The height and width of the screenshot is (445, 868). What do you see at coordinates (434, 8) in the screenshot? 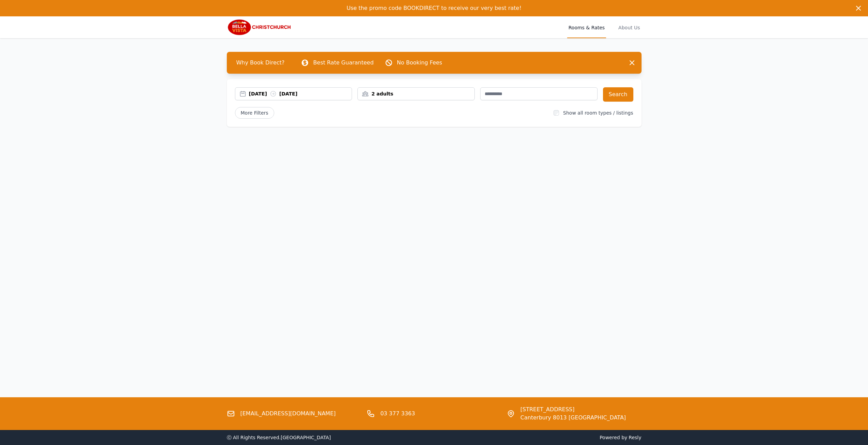
I see `span: Use the promo code BOOKDIRECT to receive our very best rate!` at bounding box center [434, 8].